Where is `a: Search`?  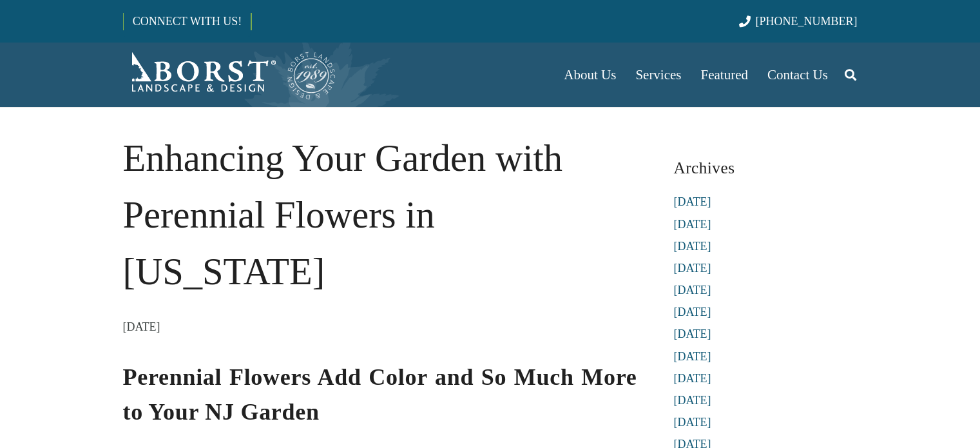
a: Search is located at coordinates (851, 75).